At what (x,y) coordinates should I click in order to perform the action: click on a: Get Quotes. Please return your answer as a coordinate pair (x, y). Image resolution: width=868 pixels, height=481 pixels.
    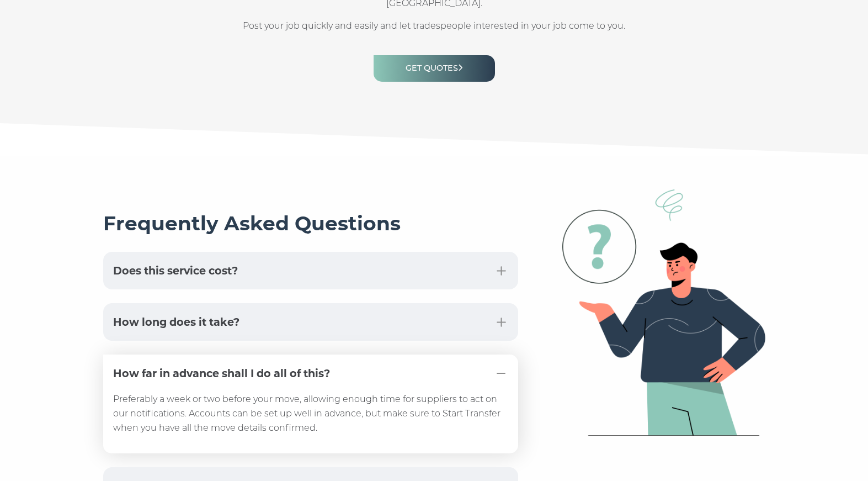
    Looking at the image, I should click on (434, 68).